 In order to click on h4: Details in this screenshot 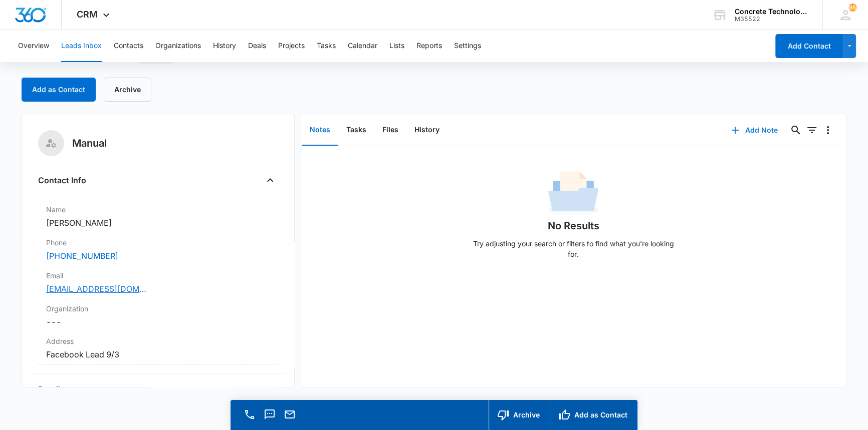, I will do `click(51, 390)`.